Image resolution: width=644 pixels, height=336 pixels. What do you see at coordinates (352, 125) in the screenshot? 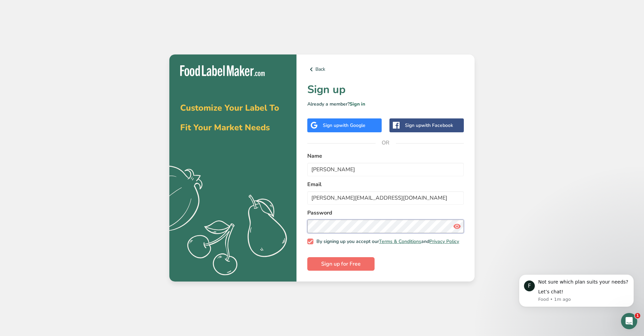
I see `span: with Google` at bounding box center [352, 125].